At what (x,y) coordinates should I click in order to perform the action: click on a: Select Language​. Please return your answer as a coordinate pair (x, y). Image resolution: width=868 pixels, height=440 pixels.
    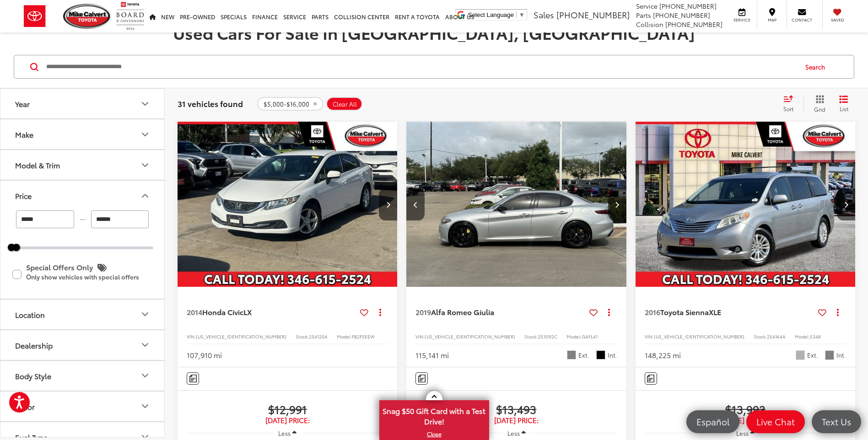
    Looking at the image, I should click on (496, 15).